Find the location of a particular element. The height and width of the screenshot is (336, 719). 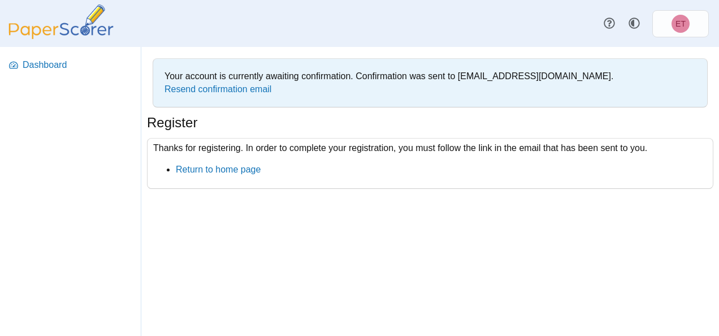

span: Elrey Tulod is located at coordinates (681, 24).